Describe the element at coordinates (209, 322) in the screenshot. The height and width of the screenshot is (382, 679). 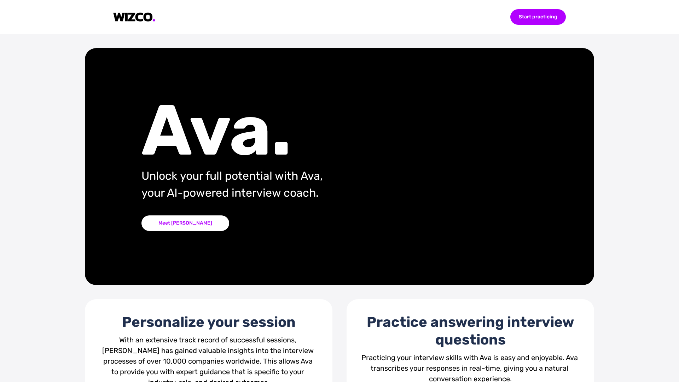
I see `div: Personalize your session` at that location.